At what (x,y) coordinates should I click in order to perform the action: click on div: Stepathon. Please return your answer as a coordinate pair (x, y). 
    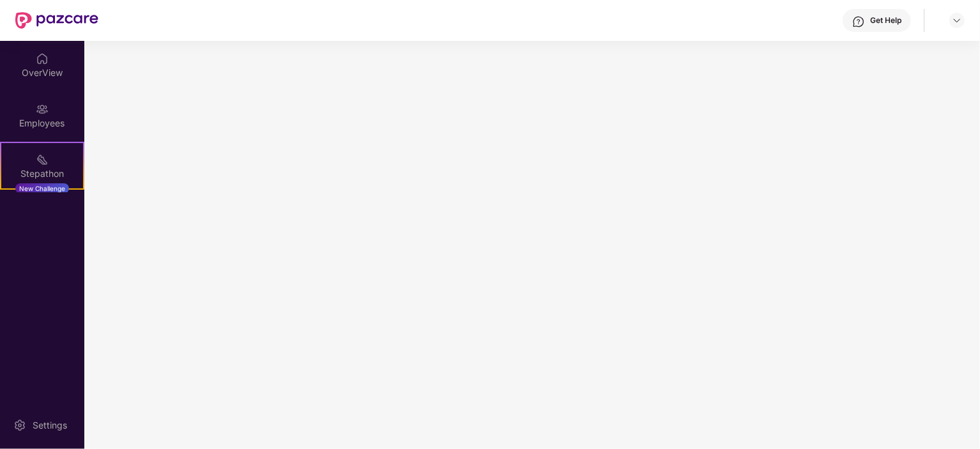
    Looking at the image, I should click on (42, 174).